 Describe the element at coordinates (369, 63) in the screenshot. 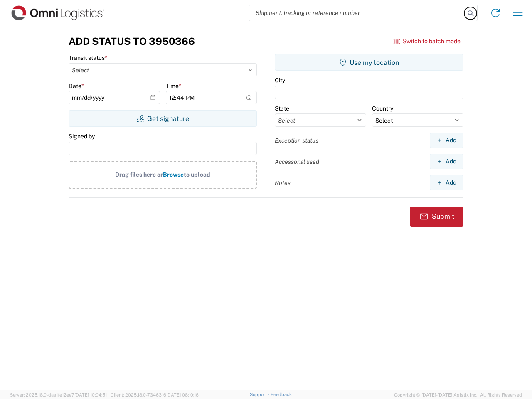

I see `button: Use my location` at that location.